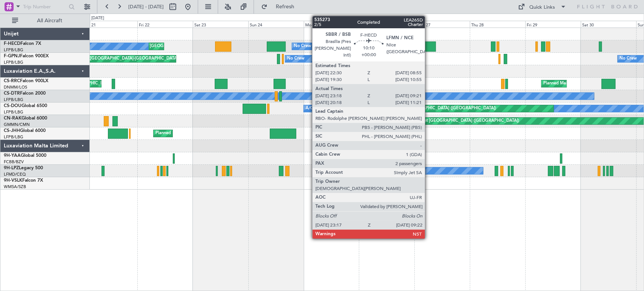 This screenshot has height=291, width=644. Describe the element at coordinates (25, 106) in the screenshot. I see `a: CS-DOUGlobal 6500` at that location.